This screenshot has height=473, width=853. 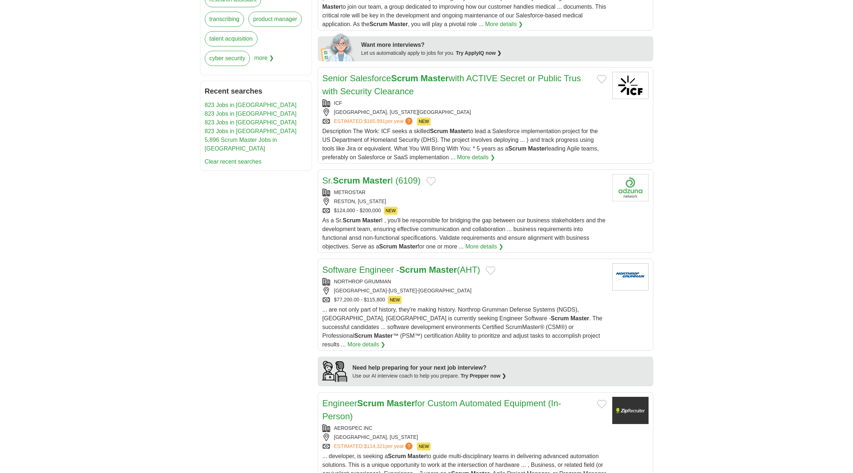 What do you see at coordinates (401, 270) in the screenshot?
I see `a: Software Engineer -Scrum Master(AHT)` at bounding box center [401, 270].